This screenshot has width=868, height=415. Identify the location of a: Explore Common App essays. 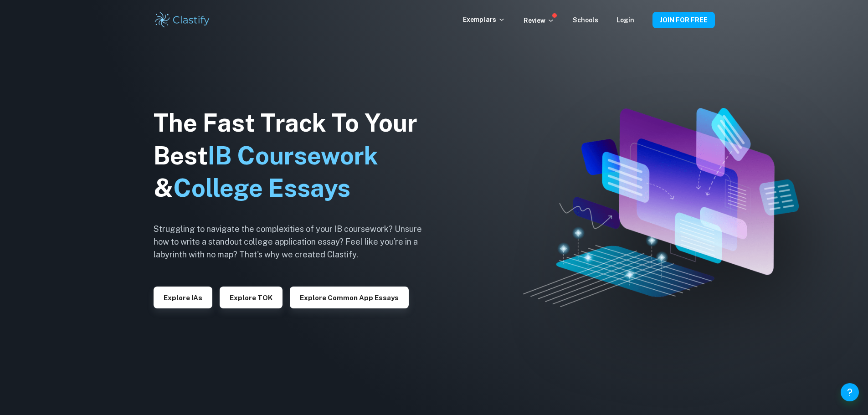
(349, 297).